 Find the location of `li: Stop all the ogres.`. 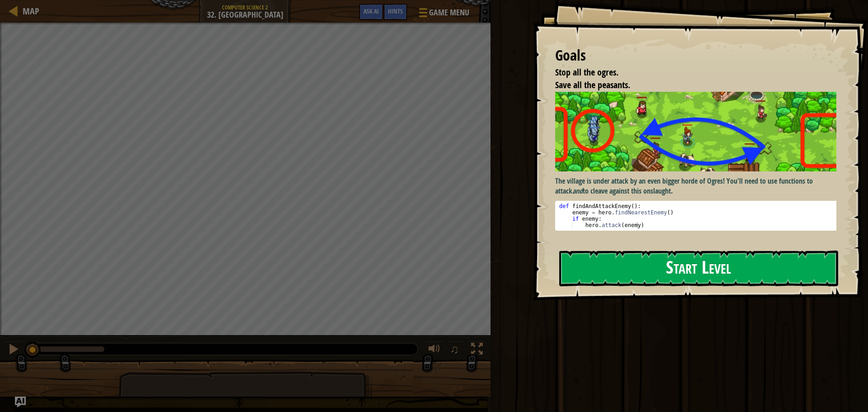

li: Stop all the ogres. is located at coordinates (689, 73).